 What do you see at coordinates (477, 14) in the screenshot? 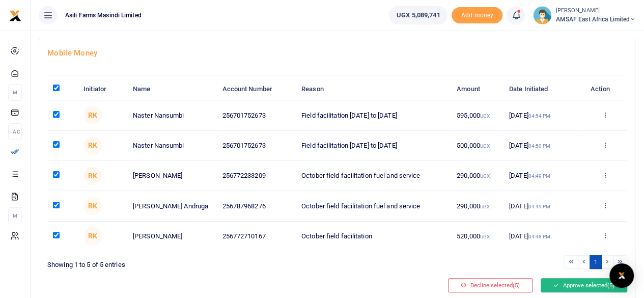
I see `a: Add money` at bounding box center [477, 14].